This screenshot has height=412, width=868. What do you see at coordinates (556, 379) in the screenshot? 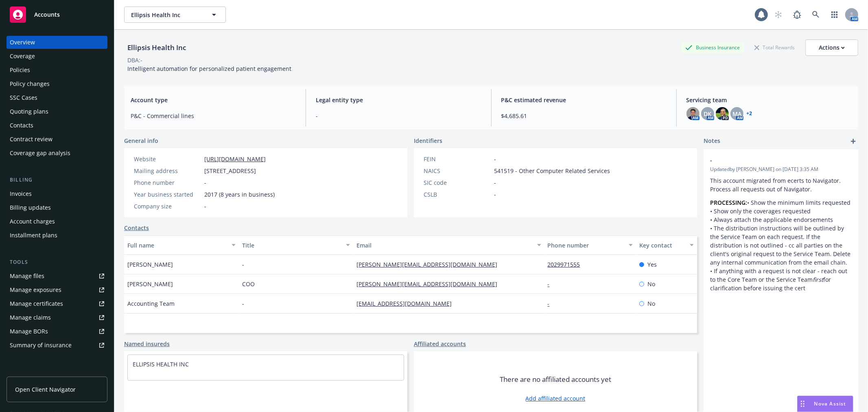
I see `span: There are no affiliated accounts yet` at bounding box center [556, 379].